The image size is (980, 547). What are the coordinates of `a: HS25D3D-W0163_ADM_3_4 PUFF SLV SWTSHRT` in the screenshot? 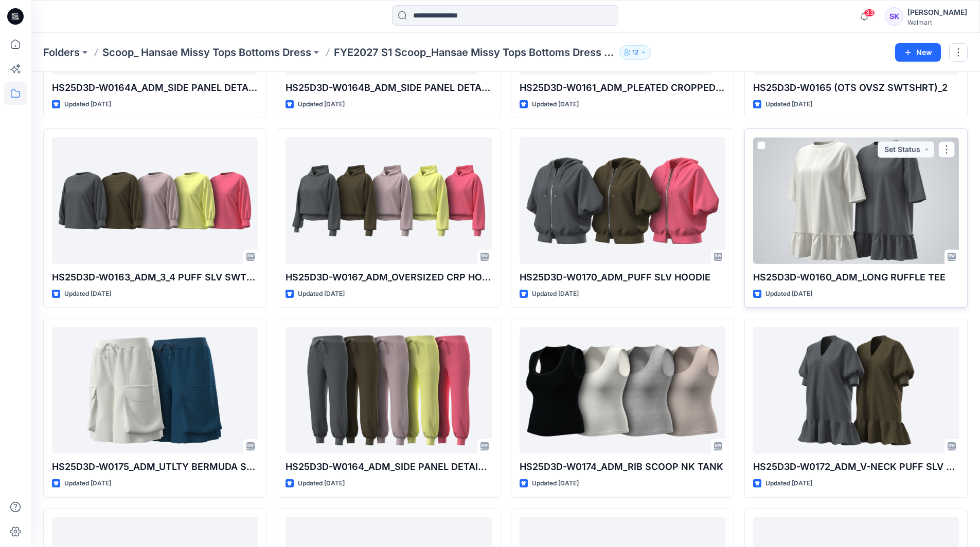 It's located at (155, 201).